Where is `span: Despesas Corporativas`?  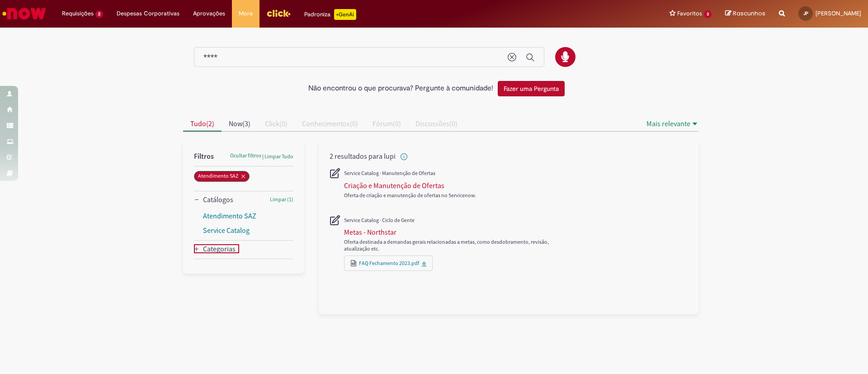
span: Despesas Corporativas is located at coordinates (148, 14).